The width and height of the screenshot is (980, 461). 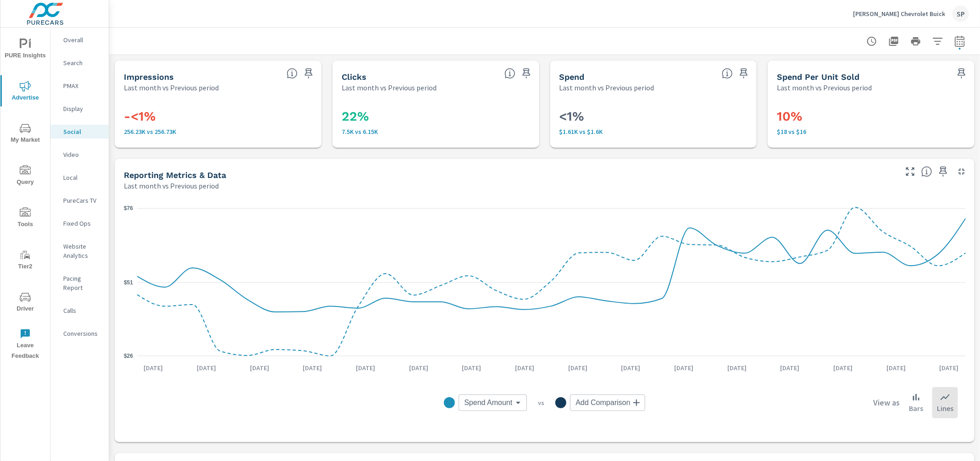 I want to click on div: Fixed Ops, so click(x=79, y=224).